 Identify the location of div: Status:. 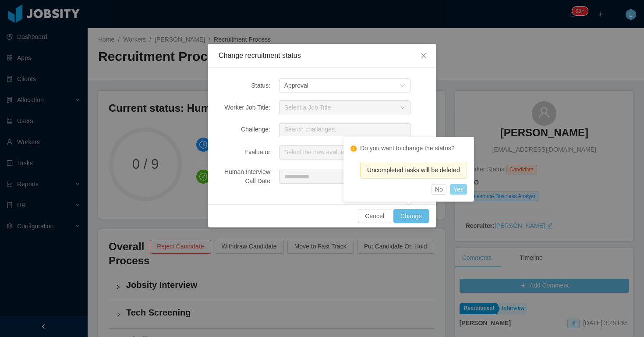
(244, 85).